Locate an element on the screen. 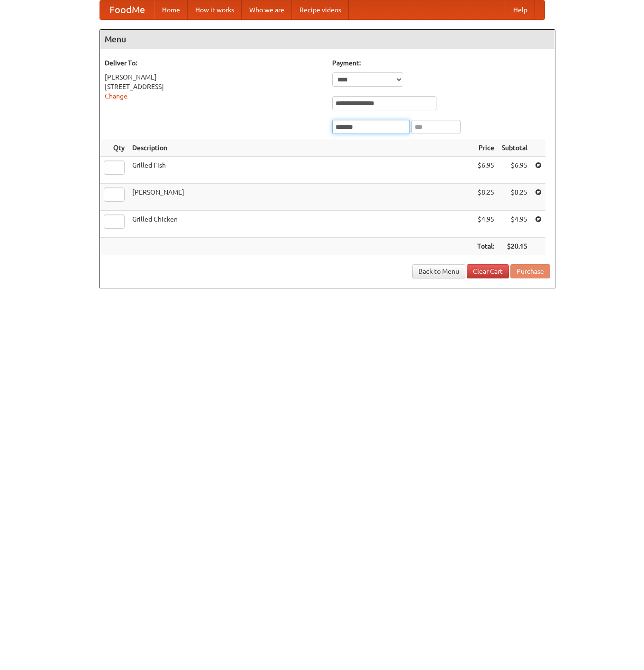 Image resolution: width=644 pixels, height=670 pixels. a: Clear Cart is located at coordinates (488, 272).